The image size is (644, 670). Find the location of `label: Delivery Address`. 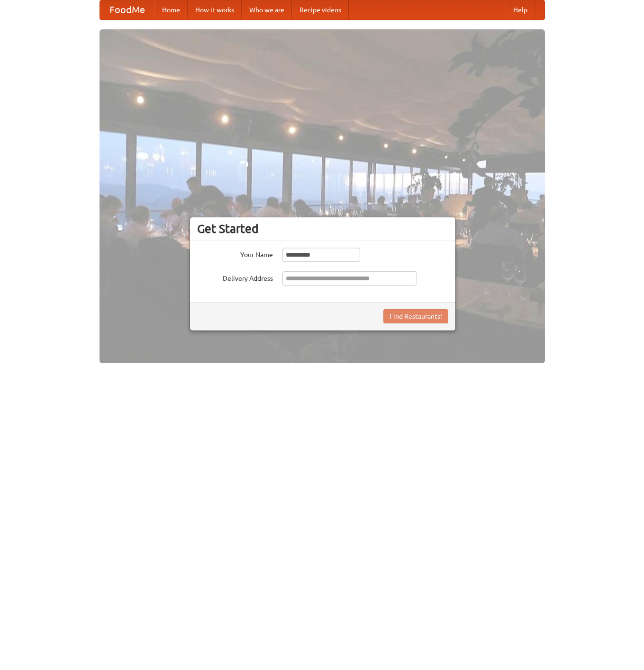

label: Delivery Address is located at coordinates (235, 277).